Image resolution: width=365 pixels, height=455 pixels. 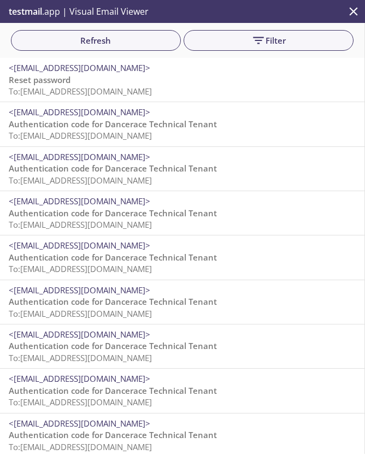 I want to click on span: Filter, so click(x=268, y=40).